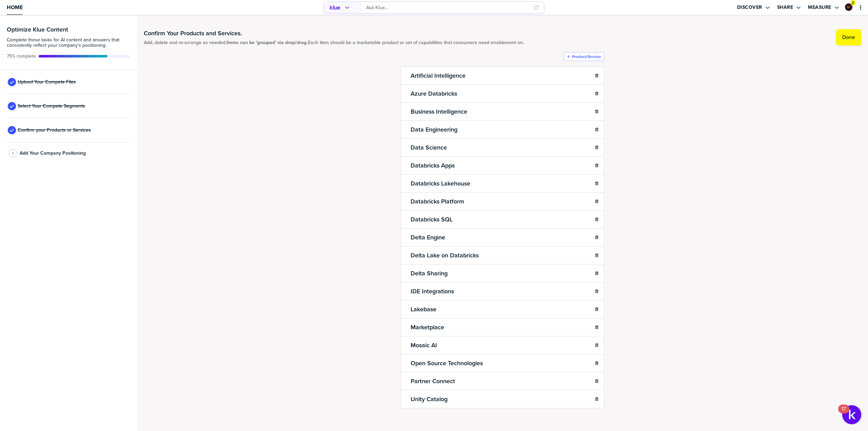 The image size is (868, 431). Describe the element at coordinates (503, 129) in the screenshot. I see `li: Data Engineering` at that location.